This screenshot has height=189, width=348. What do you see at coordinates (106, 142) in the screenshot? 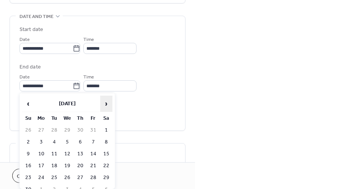
I see `td: 8` at bounding box center [106, 142].